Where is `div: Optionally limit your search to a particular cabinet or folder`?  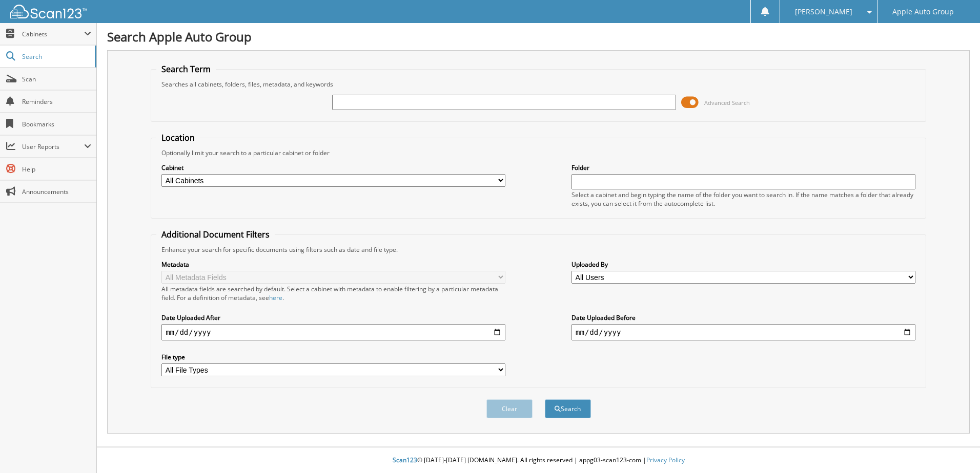
div: Optionally limit your search to a particular cabinet or folder is located at coordinates (539, 153).